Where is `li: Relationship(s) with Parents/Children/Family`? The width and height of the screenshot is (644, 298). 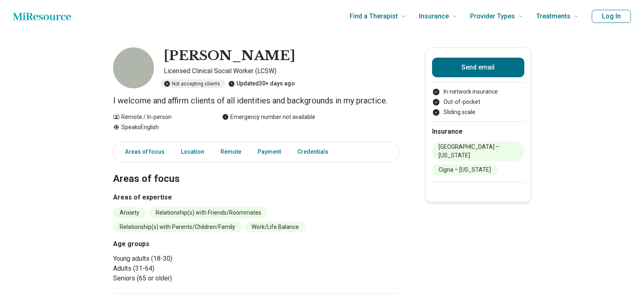 li: Relationship(s) with Parents/Children/Family is located at coordinates (177, 227).